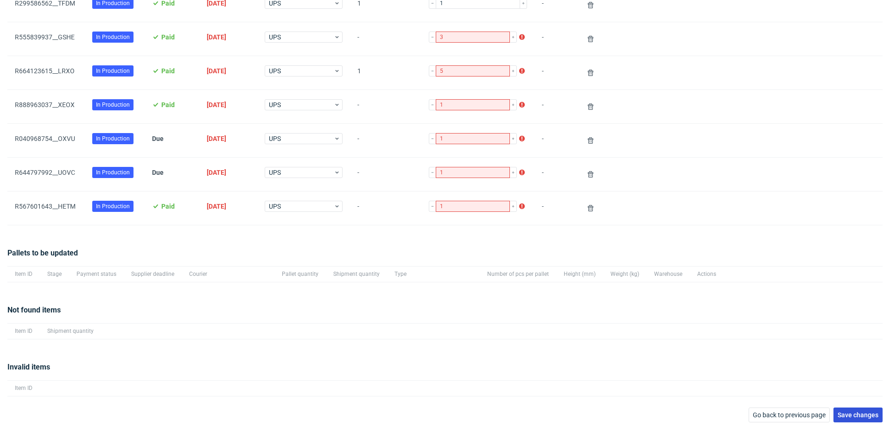  I want to click on span: Type, so click(433, 274).